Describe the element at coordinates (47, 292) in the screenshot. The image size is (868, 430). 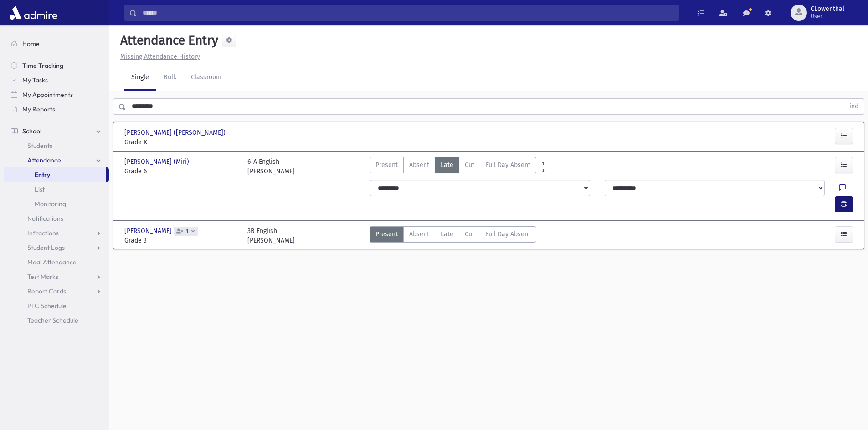
I see `span: Report Cards` at that location.